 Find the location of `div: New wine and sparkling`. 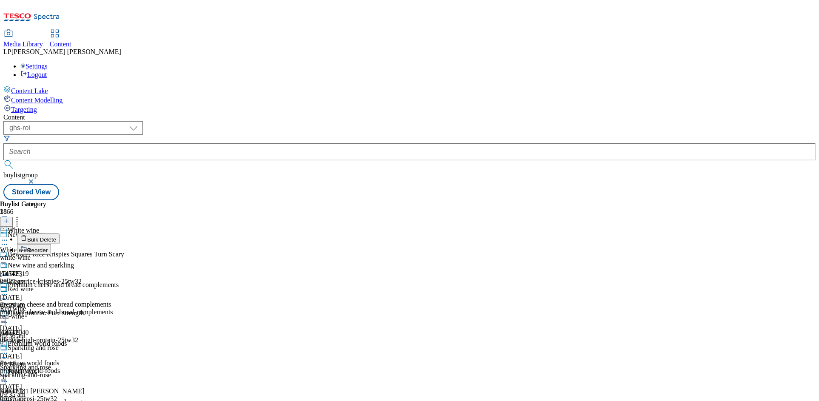

div: New wine and sparkling is located at coordinates (41, 265).